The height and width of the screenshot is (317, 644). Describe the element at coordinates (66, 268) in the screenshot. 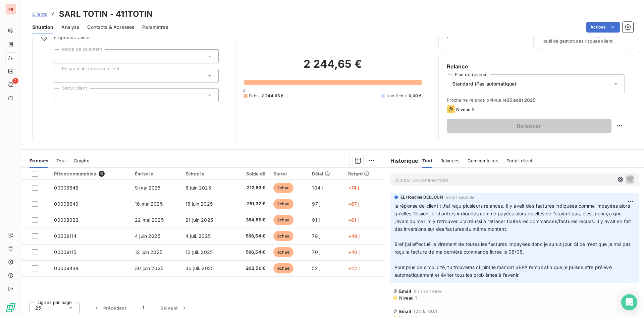

I see `span: 00009438` at that location.